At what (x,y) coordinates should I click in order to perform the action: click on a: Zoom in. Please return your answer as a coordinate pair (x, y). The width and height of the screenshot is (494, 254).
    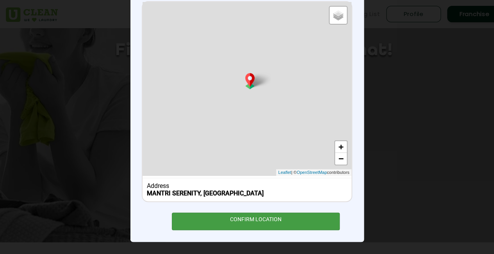
    Looking at the image, I should click on (341, 147).